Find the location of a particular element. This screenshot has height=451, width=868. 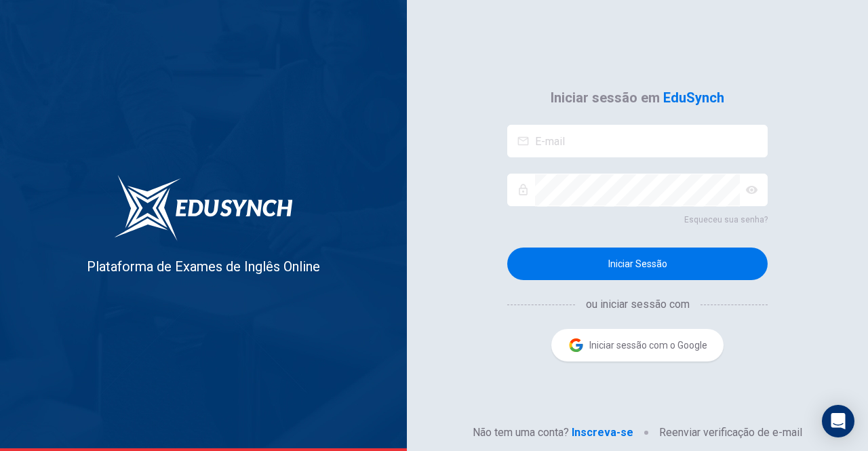

p: Não tem uma conta? is located at coordinates (521, 433).